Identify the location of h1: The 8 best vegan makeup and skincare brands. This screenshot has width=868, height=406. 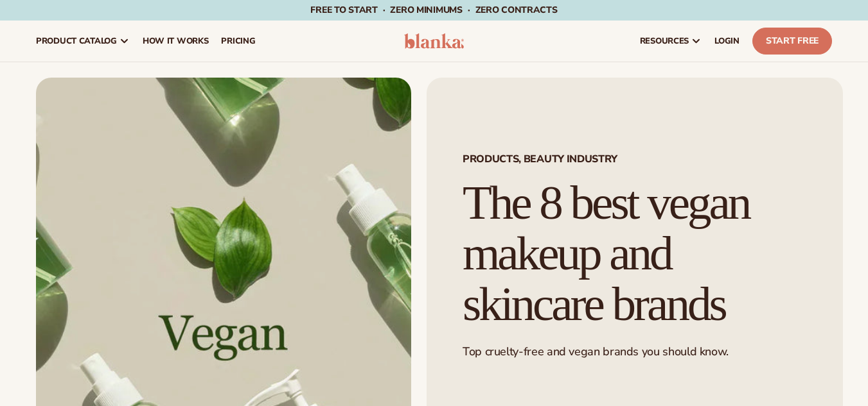
(635, 253).